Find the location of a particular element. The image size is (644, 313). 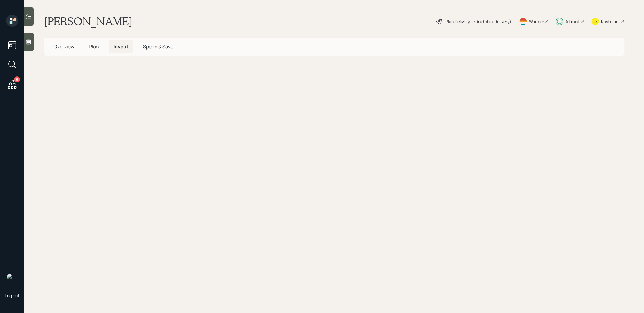

div: 6 is located at coordinates (17, 79).